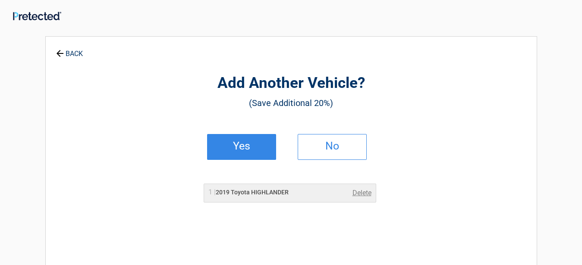 Image resolution: width=582 pixels, height=265 pixels. What do you see at coordinates (291, 103) in the screenshot?
I see `h3: (Save Additional 20%)` at bounding box center [291, 103].